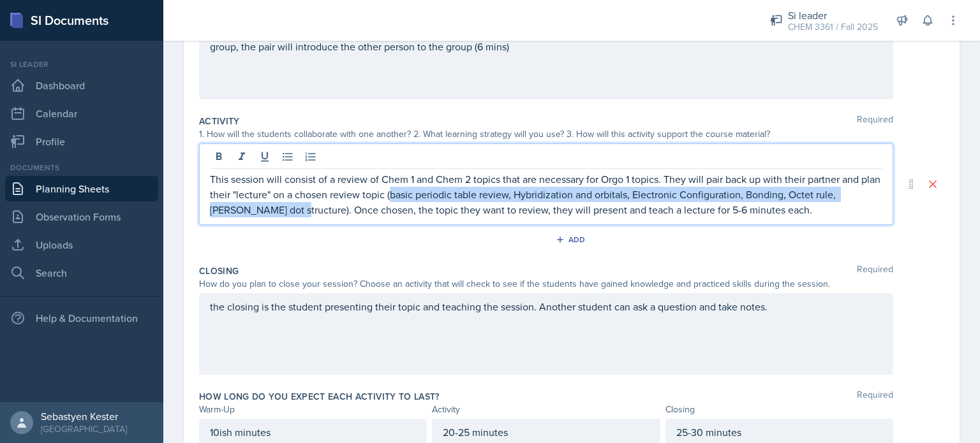  What do you see at coordinates (546, 134) in the screenshot?
I see `div: 1. How will the students collaborate with one another? 2. What learning strategy will you use? 3....` at bounding box center [546, 134].